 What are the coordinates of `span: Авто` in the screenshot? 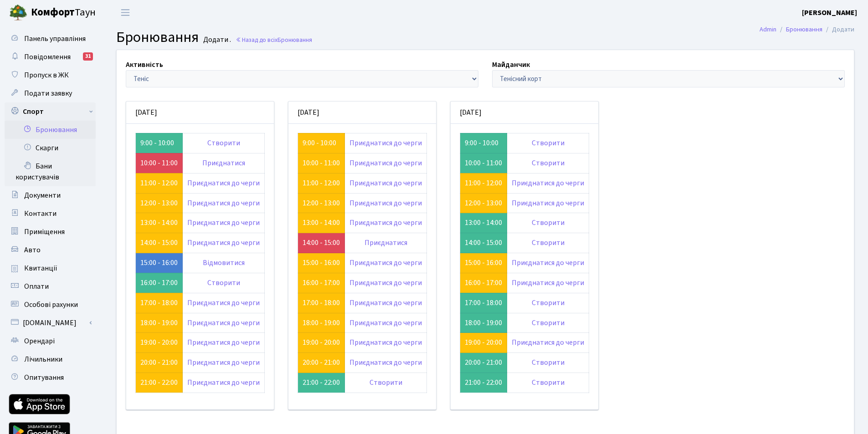 It's located at (32, 250).